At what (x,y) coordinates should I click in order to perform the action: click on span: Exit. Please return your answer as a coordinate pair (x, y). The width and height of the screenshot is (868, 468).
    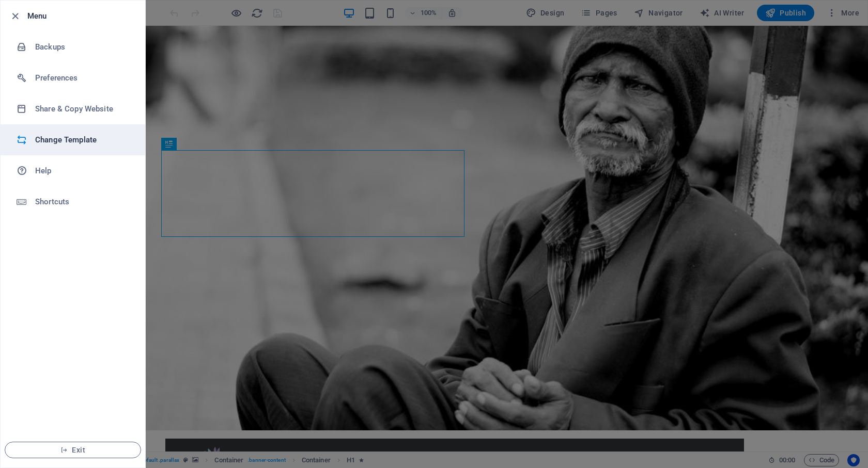
    Looking at the image, I should click on (73, 450).